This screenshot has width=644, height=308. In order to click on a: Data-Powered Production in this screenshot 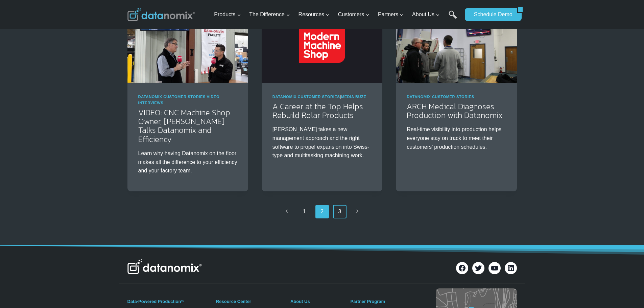, I will do `click(154, 301)`.